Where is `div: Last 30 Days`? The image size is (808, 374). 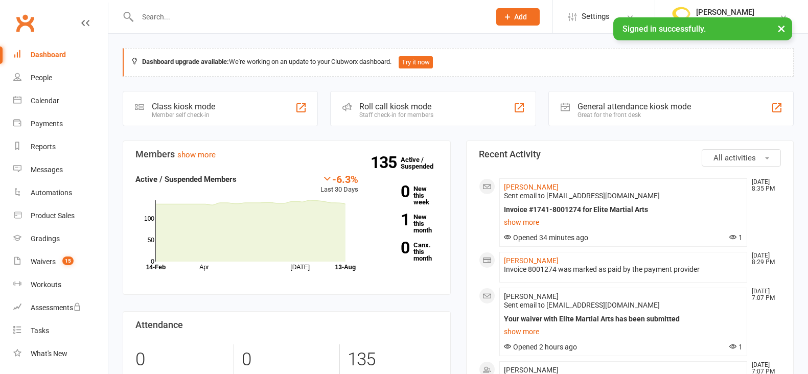 div: Last 30 Days is located at coordinates (339, 184).